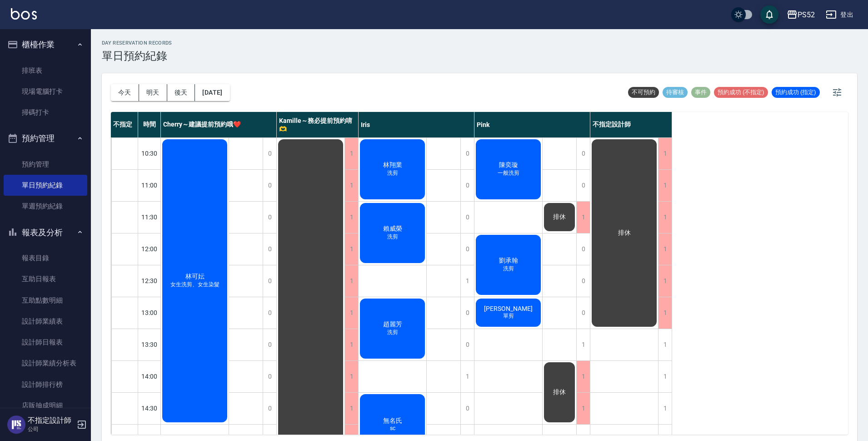  What do you see at coordinates (393, 324) in the screenshot?
I see `span: 趙麗芳` at bounding box center [393, 324].